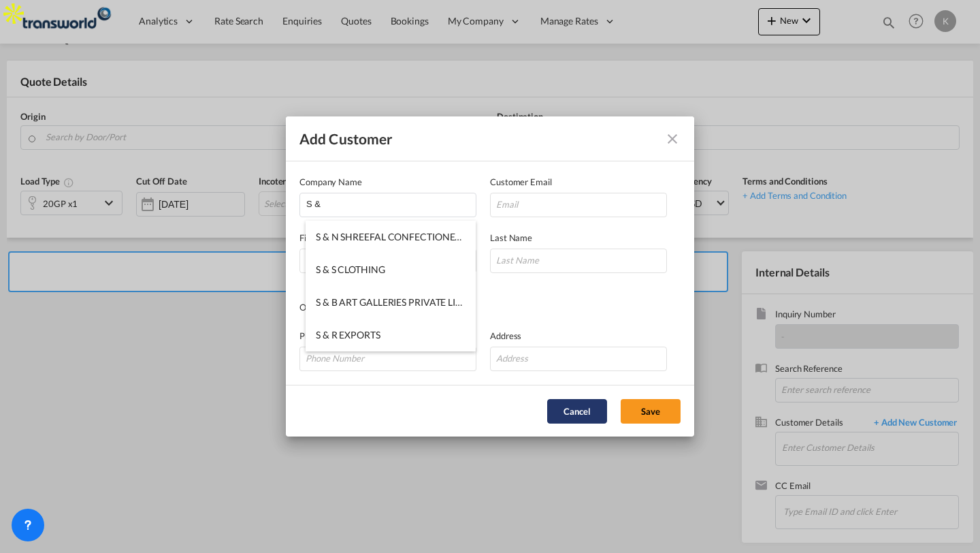 This screenshot has height=553, width=980. Describe the element at coordinates (673, 139) in the screenshot. I see `md-icon: icon-close` at that location.